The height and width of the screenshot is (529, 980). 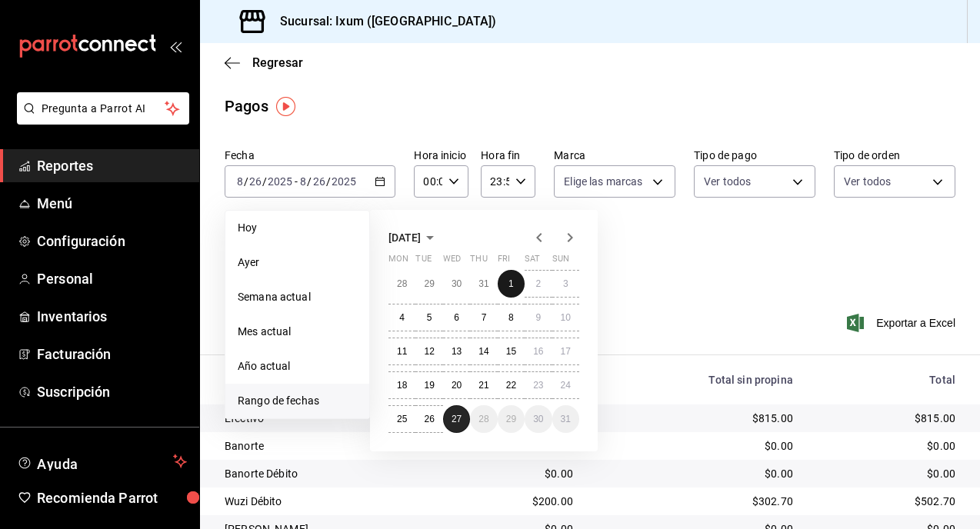 I want to click on label: Hora fin, so click(x=508, y=155).